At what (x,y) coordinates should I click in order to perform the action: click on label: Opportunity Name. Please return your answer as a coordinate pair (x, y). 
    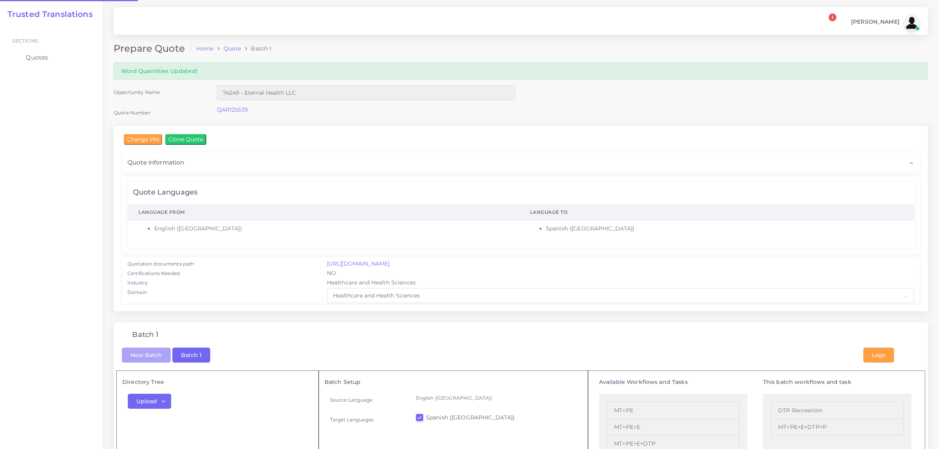
    Looking at the image, I should click on (136, 92).